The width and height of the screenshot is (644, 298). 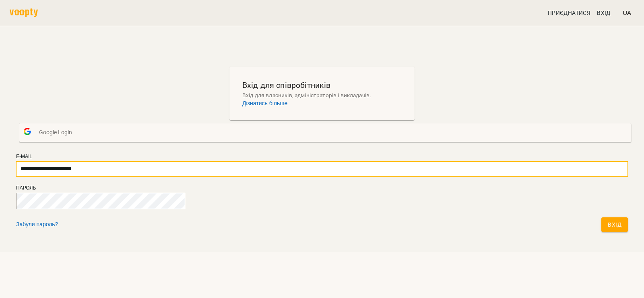 What do you see at coordinates (57, 132) in the screenshot?
I see `span: Google Login` at bounding box center [57, 132].